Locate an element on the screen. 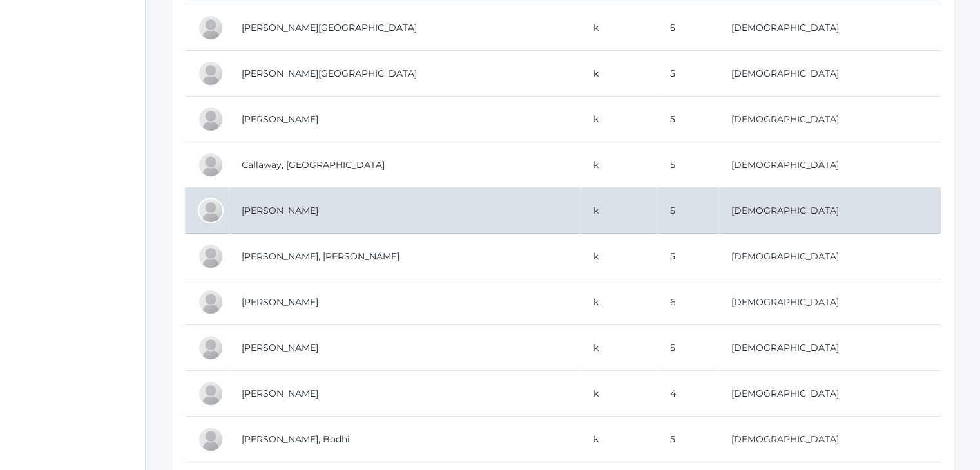  div: Kiel Callaway is located at coordinates (211, 165).